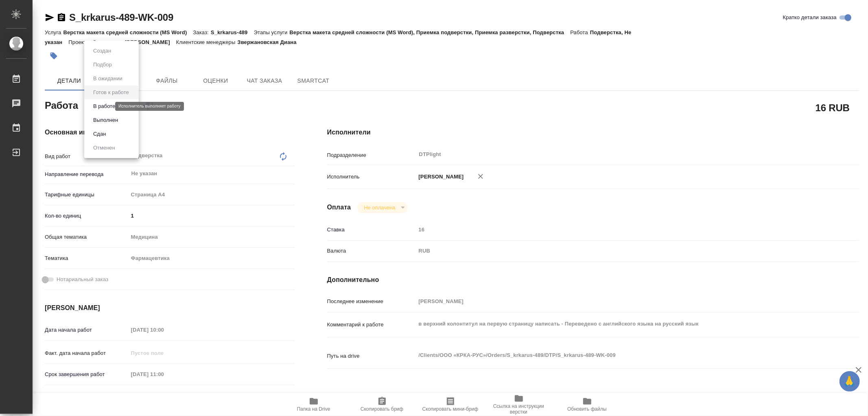 This screenshot has width=868, height=416. I want to click on button: Создан, so click(102, 51).